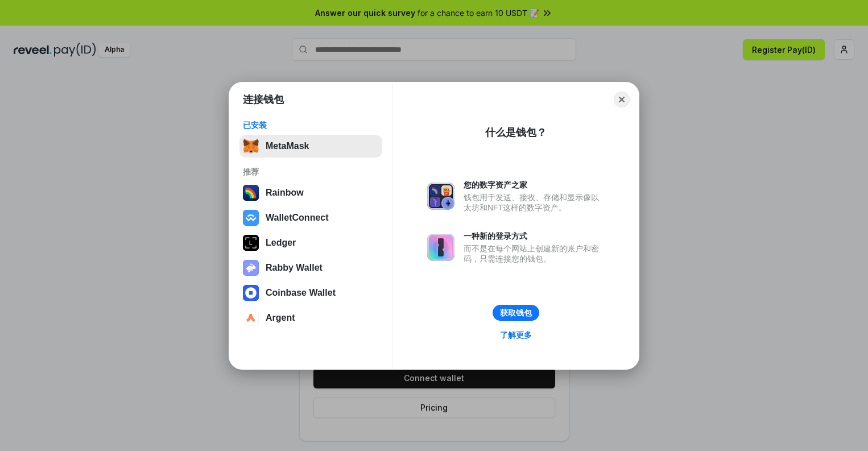 The height and width of the screenshot is (451, 868). Describe the element at coordinates (310, 125) in the screenshot. I see `div: 已安装` at that location.